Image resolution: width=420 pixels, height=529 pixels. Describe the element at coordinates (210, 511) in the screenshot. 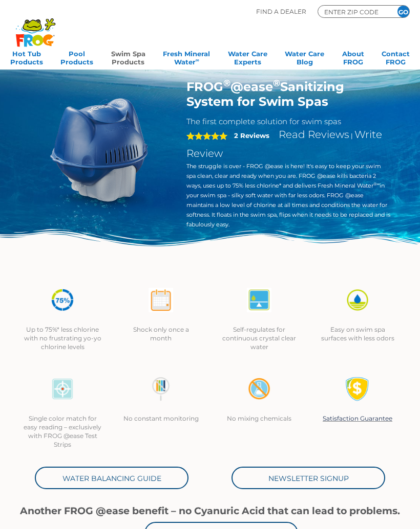

I see `h1: Another FROG @ease benefit – no Cyanuric Acid that can lead to problems.` at that location.